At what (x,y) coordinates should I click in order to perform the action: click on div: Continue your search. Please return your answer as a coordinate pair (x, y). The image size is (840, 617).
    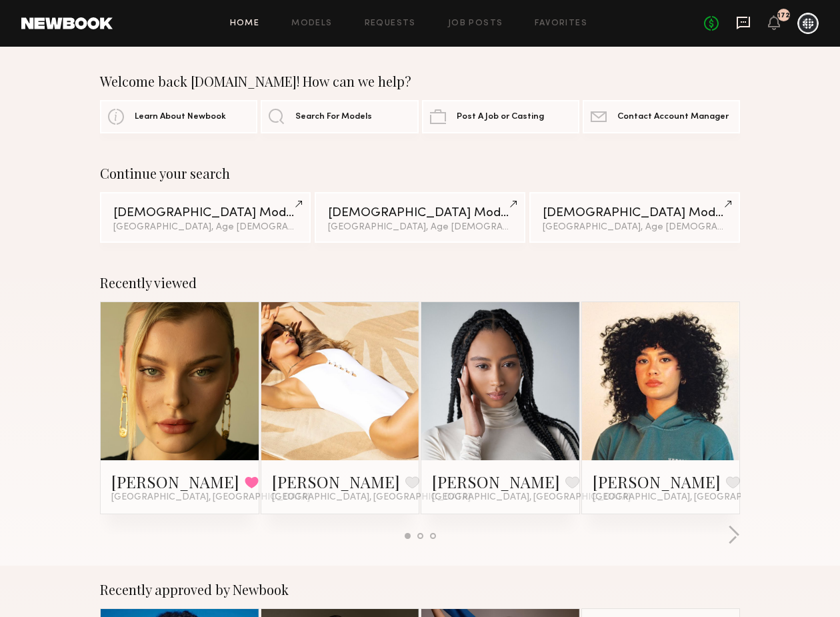
    Looking at the image, I should click on (420, 174).